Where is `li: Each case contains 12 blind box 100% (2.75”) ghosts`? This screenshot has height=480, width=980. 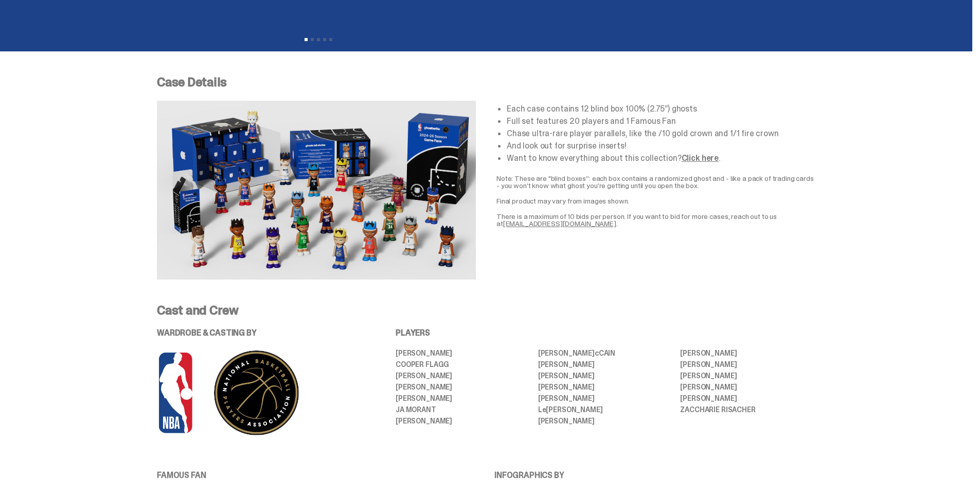 li: Each case contains 12 blind box 100% (2.75”) ghosts is located at coordinates (661, 109).